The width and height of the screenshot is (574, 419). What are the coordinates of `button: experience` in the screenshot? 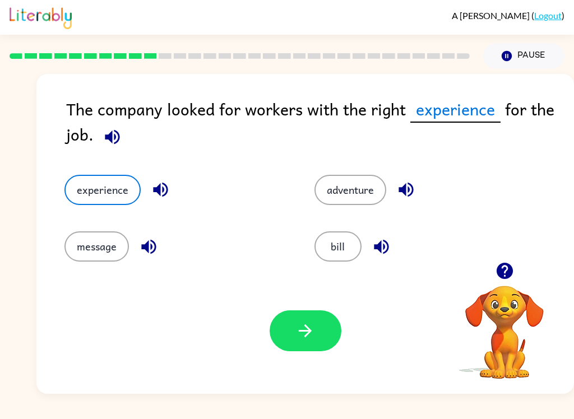 It's located at (103, 190).